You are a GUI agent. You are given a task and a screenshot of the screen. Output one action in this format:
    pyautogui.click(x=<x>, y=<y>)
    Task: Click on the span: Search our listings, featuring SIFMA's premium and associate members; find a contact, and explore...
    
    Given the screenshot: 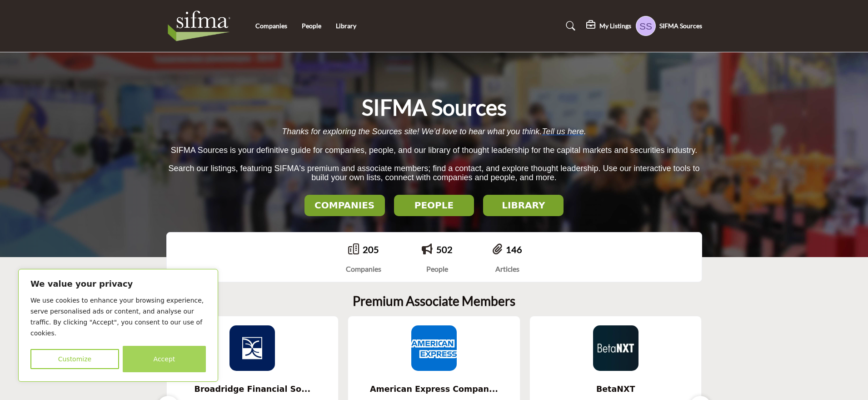 What is the action you would take?
    pyautogui.click(x=433, y=173)
    